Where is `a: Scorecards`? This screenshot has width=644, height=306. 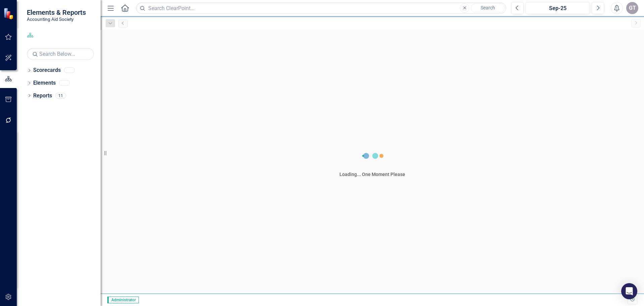 a: Scorecards is located at coordinates (47, 70).